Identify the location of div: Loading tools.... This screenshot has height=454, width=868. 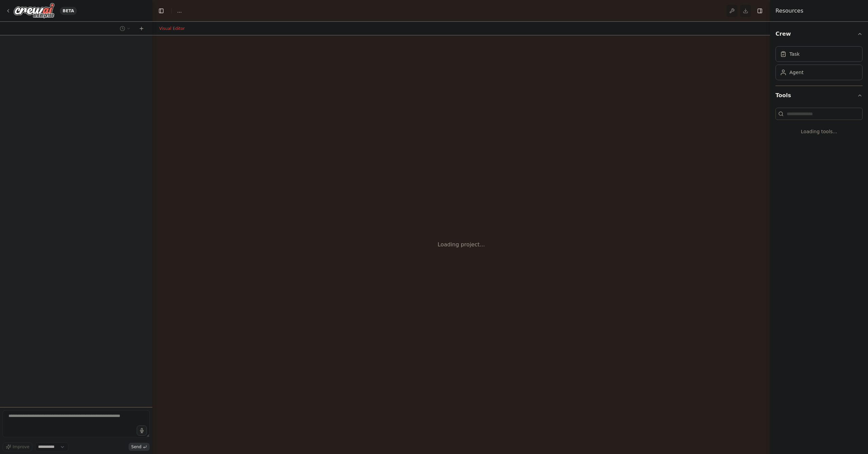
(819, 131).